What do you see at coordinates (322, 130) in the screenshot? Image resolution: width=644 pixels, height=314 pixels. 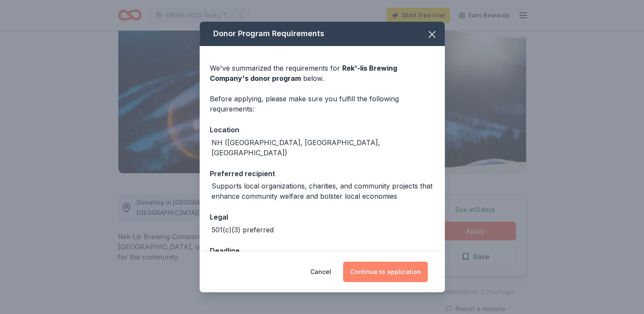 I see `div: Location` at bounding box center [322, 130].